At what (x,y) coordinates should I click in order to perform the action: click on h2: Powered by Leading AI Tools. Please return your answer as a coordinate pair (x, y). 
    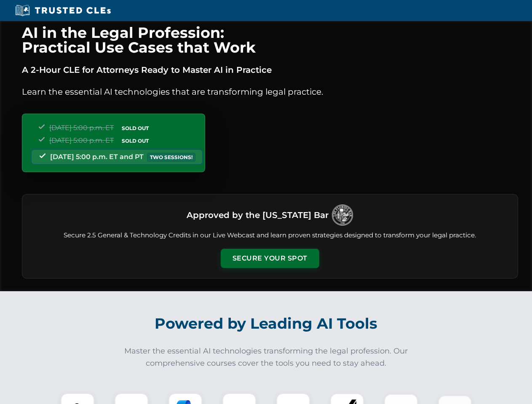
    Looking at the image, I should click on (266, 323).